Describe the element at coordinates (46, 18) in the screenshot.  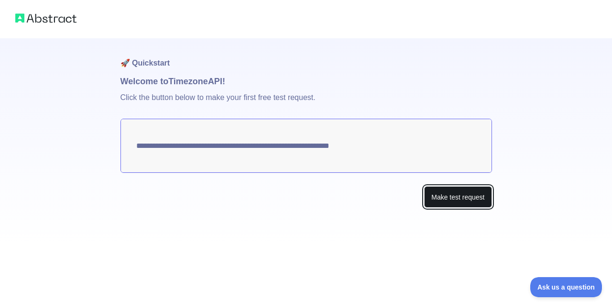
I see `img: Abstract logo` at that location.